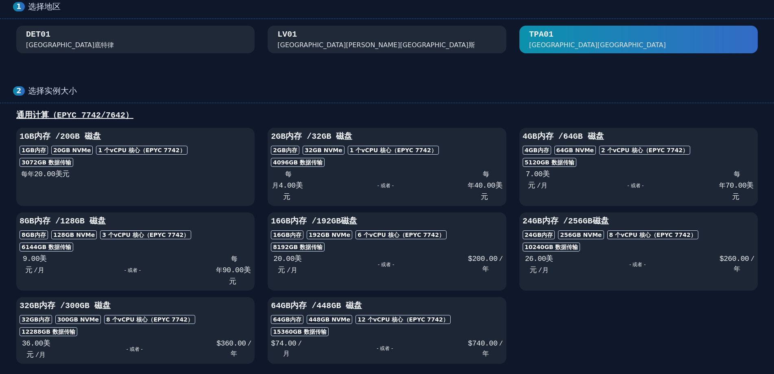 This screenshot has width=774, height=374. What do you see at coordinates (28, 235) in the screenshot?
I see `font: 8GB` at bounding box center [28, 235].